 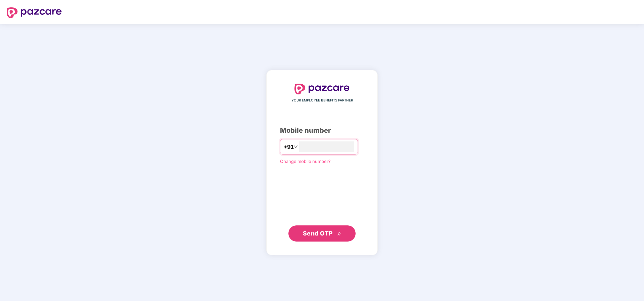 What do you see at coordinates (296, 147) in the screenshot?
I see `span: down` at bounding box center [296, 147].